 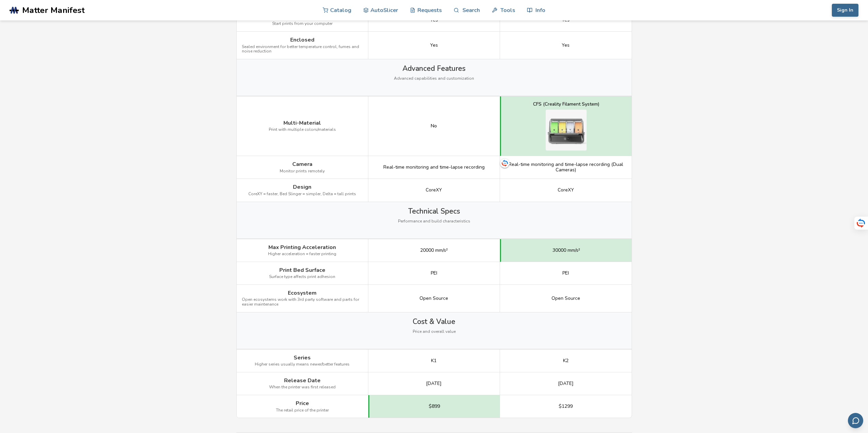 I want to click on span: $1299, so click(x=565, y=407).